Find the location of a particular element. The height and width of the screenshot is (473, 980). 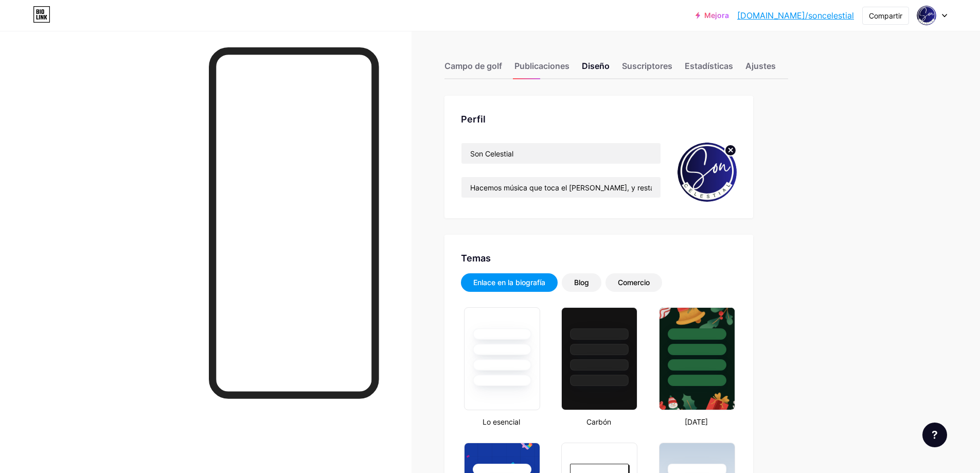

font: Enlace en la biografía is located at coordinates (510, 282).